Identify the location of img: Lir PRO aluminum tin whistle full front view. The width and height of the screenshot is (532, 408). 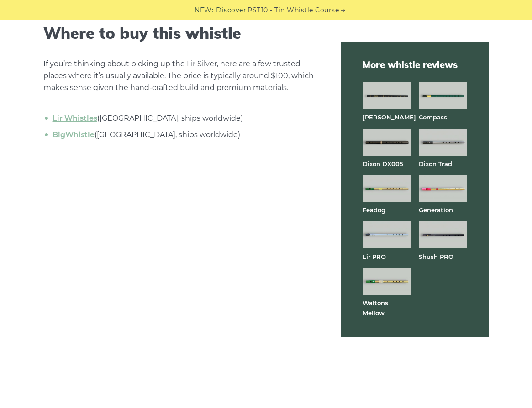
(387, 235).